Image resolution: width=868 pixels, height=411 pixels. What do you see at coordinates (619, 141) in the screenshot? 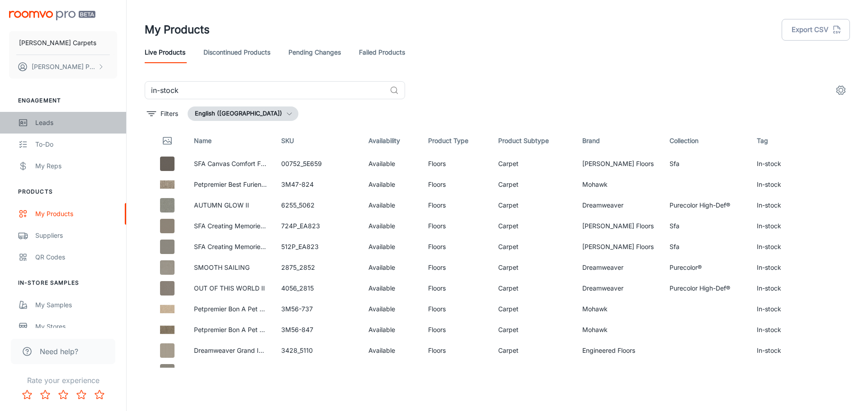
I see `th: Brand` at bounding box center [619, 141].